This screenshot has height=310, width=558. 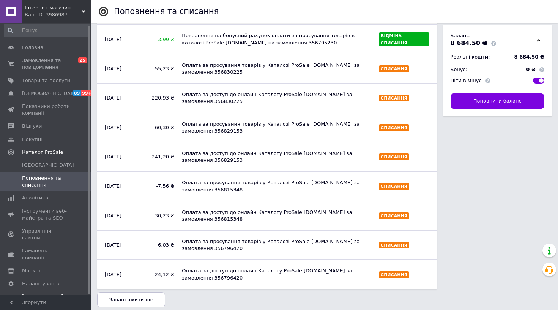 I want to click on span: Замовлення та повідомлення, so click(x=46, y=64).